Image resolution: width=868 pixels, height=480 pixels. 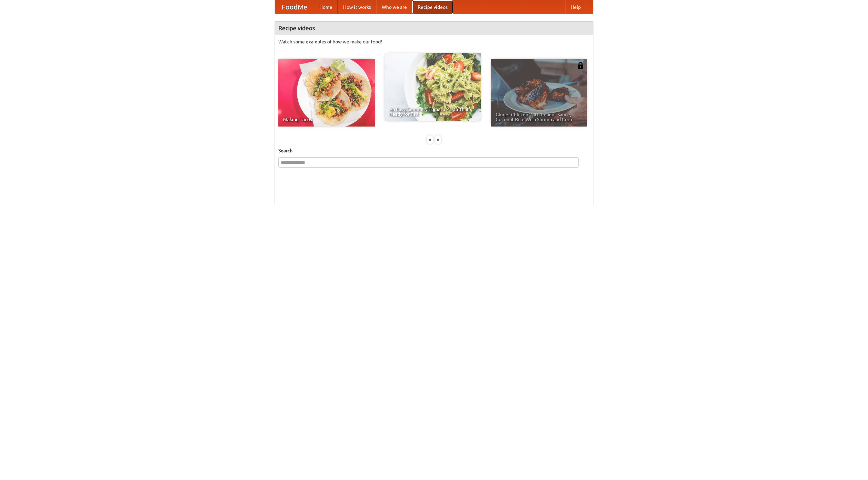 I want to click on a: Making Tacos, so click(x=326, y=93).